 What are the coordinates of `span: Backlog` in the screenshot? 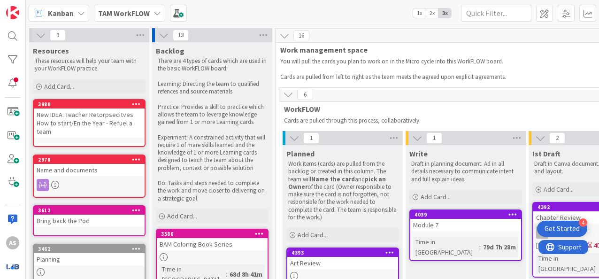 It's located at (170, 51).